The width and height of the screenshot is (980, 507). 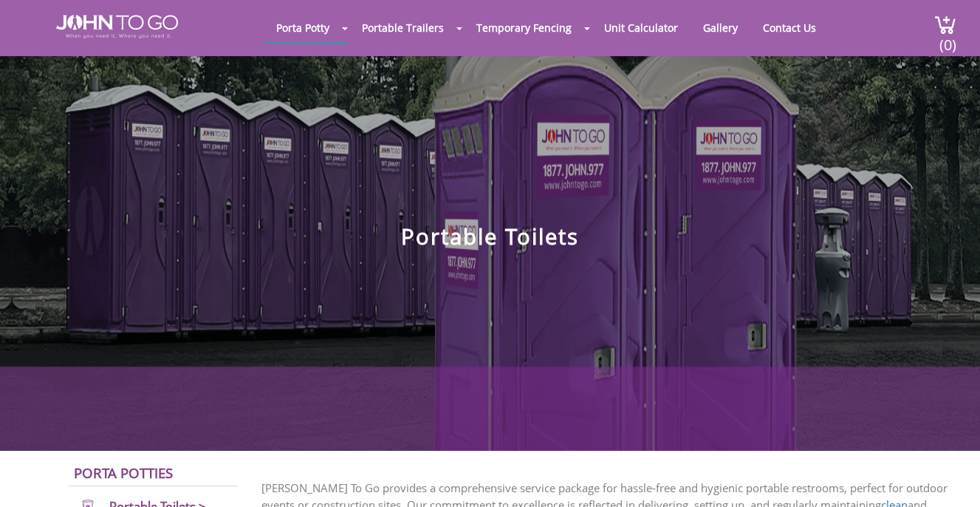 I want to click on a: Temporary Fencing, so click(x=524, y=27).